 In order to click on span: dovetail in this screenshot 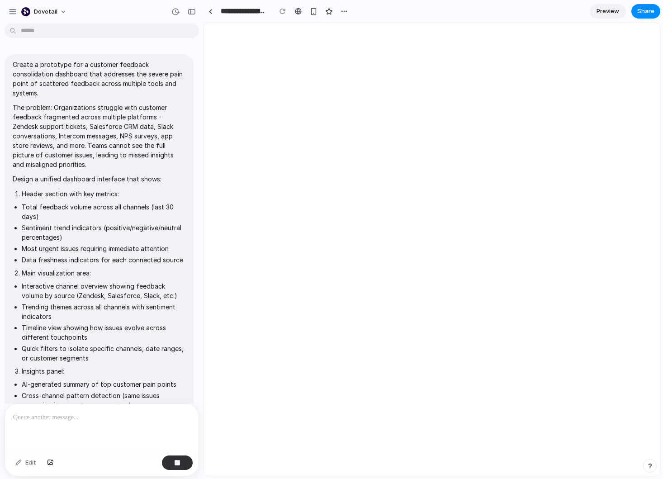, I will do `click(46, 12)`.